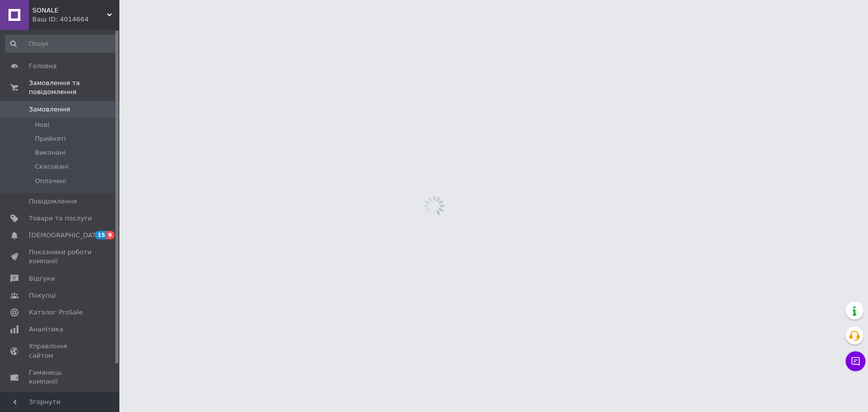 This screenshot has width=868, height=412. I want to click on input: Пошук, so click(61, 44).